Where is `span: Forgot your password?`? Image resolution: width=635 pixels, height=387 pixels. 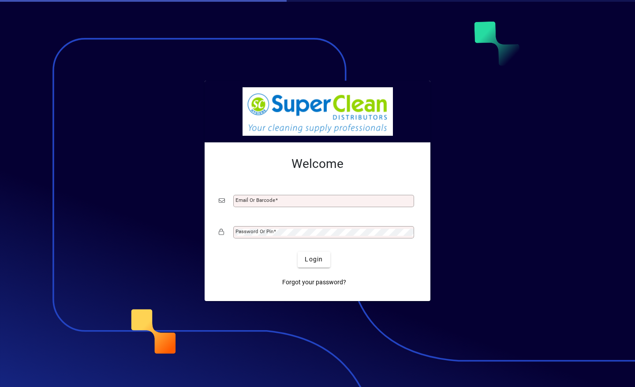 span: Forgot your password? is located at coordinates (314, 282).